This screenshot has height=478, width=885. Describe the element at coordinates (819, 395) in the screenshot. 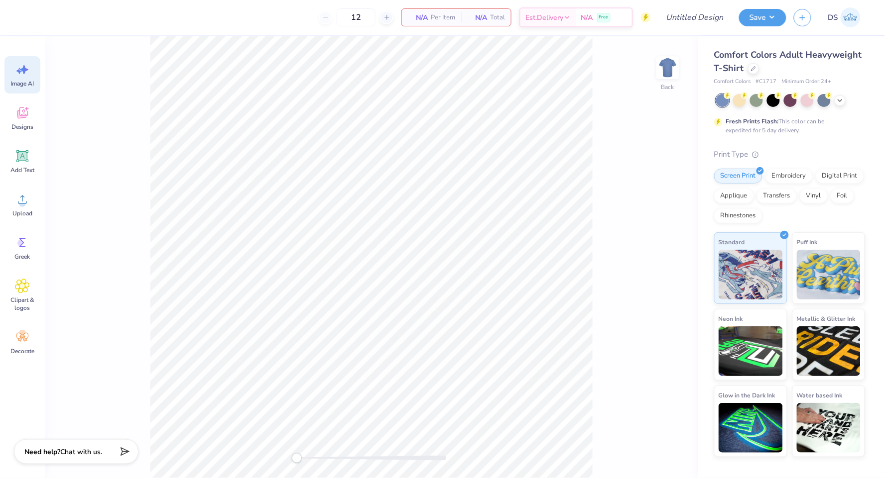

I see `span: Water based Ink` at that location.